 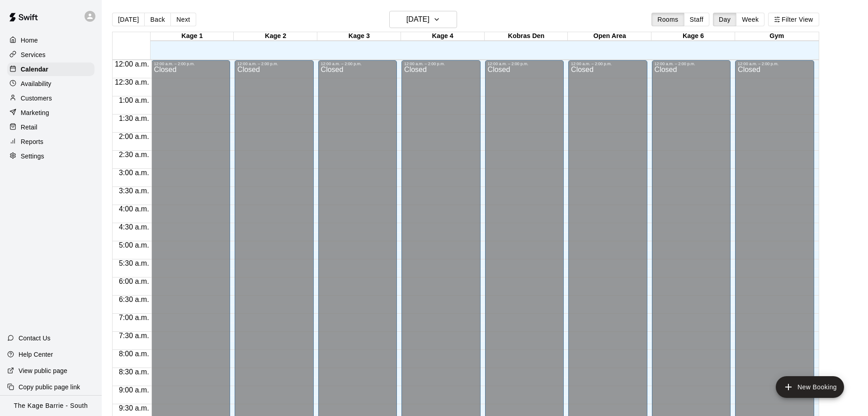 What do you see at coordinates (51, 55) in the screenshot?
I see `a: Services` at bounding box center [51, 55].